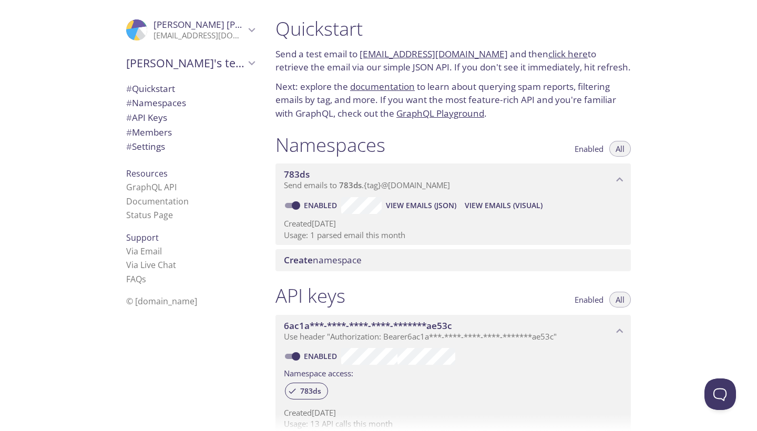 This screenshot has width=757, height=431. Describe the element at coordinates (149, 215) in the screenshot. I see `a: Status Page` at that location.